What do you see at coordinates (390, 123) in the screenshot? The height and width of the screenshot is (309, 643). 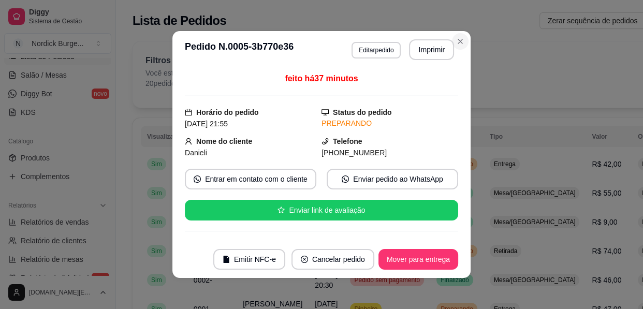 I see `div: PREPARANDO` at bounding box center [390, 123].